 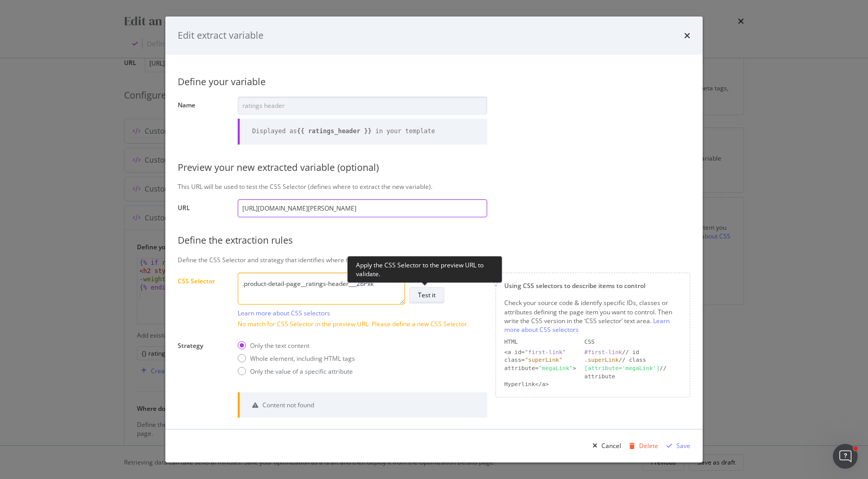 What do you see at coordinates (544, 360) in the screenshot?
I see `div: "superLink"` at bounding box center [544, 360].